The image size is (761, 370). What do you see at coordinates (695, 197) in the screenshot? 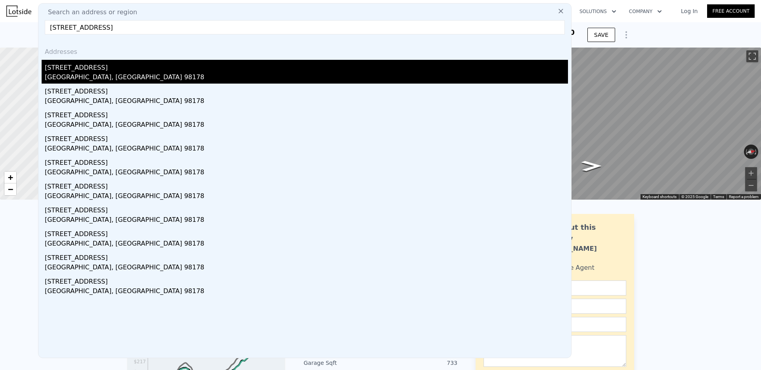
I see `span: © 2025 Google` at bounding box center [695, 197].